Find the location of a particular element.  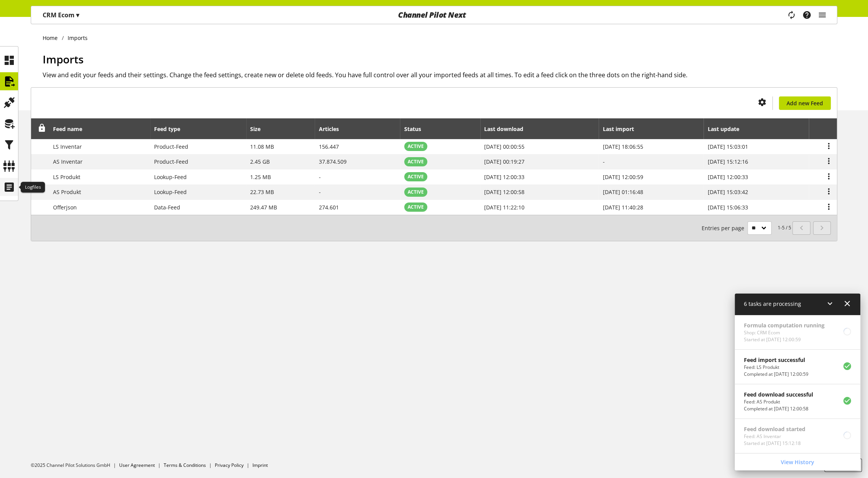

p: Completed at Aug 15, 2025, 12:00:58 is located at coordinates (778, 409).